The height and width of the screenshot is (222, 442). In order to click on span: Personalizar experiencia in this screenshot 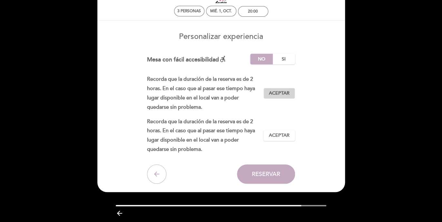, I will do `click(221, 36)`.